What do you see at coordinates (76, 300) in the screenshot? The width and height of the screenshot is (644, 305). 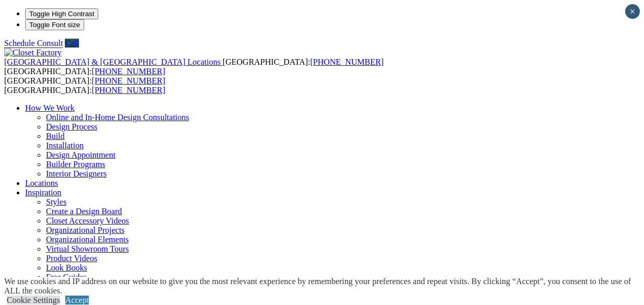 I see `a: Accept` at bounding box center [76, 300].